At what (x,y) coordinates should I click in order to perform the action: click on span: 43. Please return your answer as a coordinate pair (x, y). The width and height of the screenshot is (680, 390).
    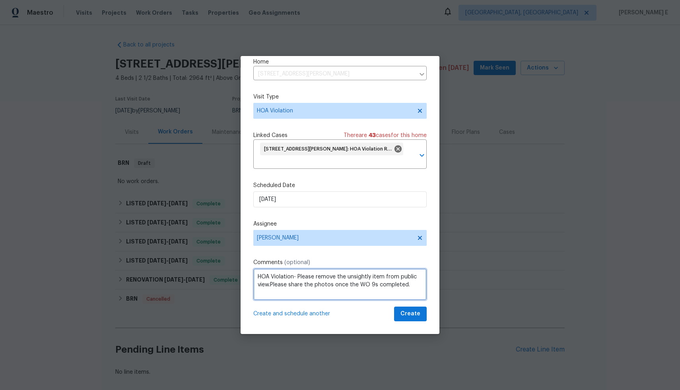
    Looking at the image, I should click on (372, 136).